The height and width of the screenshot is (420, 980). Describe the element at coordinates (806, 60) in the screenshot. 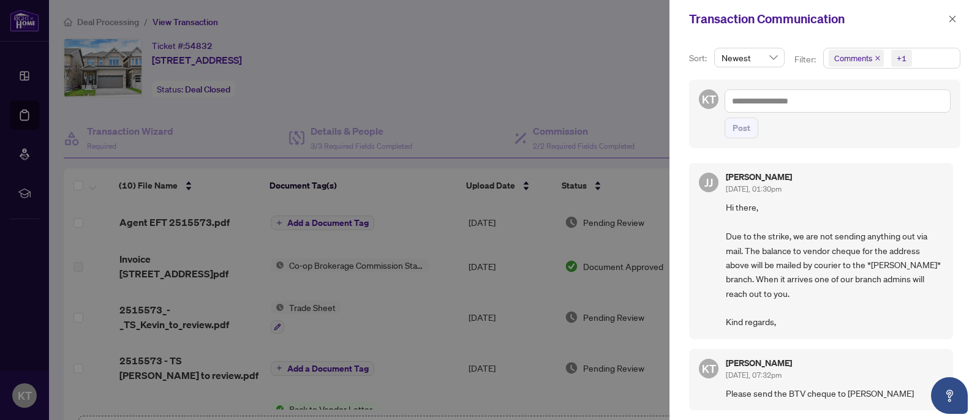

I see `p: Filter:` at that location.